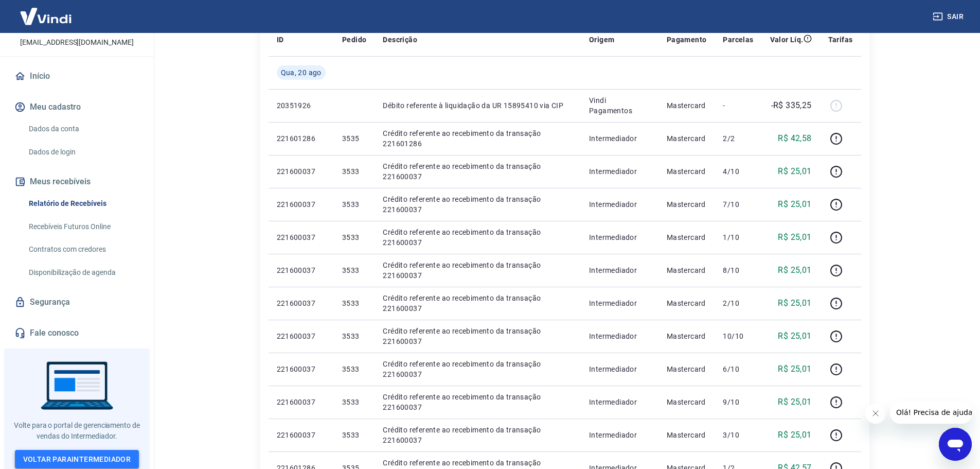 This screenshot has height=469, width=980. What do you see at coordinates (738, 237) in the screenshot?
I see `p: 1/10` at bounding box center [738, 237].